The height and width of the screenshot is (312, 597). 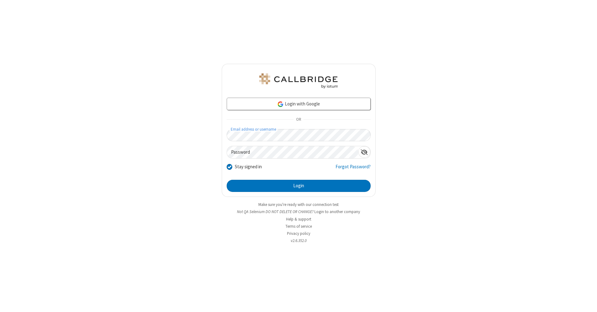 I want to click on input: Password, so click(x=293, y=152).